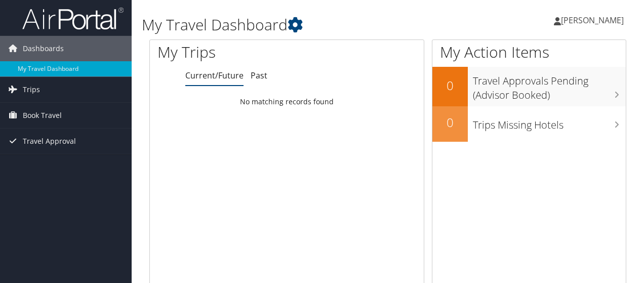 The image size is (644, 283). What do you see at coordinates (43, 49) in the screenshot?
I see `span: Dashboards` at bounding box center [43, 49].